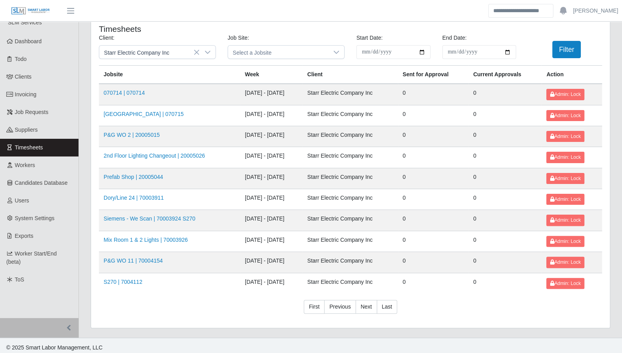 This screenshot has width=622, height=353. What do you see at coordinates (314, 307) in the screenshot?
I see `a: First` at bounding box center [314, 307].